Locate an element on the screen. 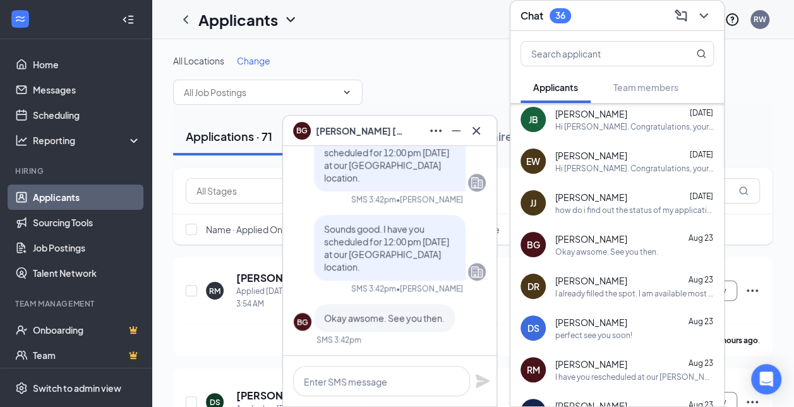 The height and width of the screenshot is (407, 794). div: Hiring is located at coordinates (76, 171).